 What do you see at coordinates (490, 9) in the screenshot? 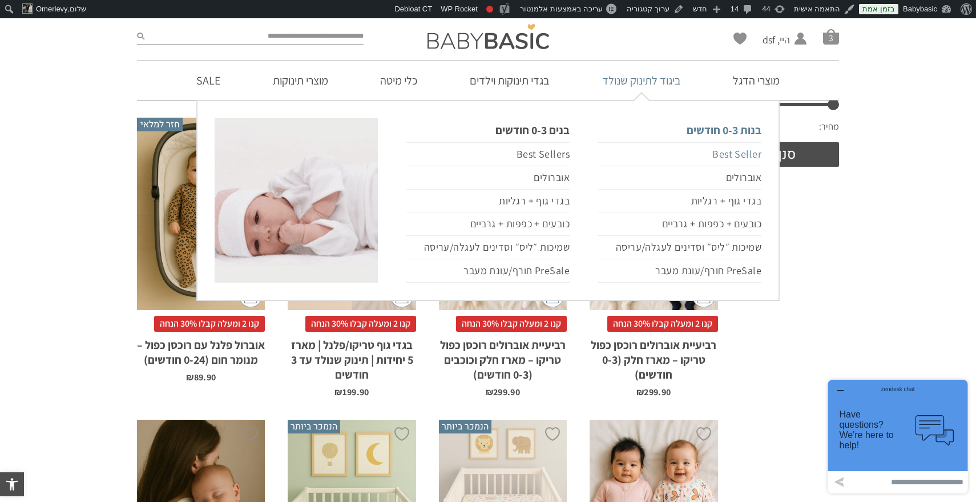
I see `div: Focus keyphrase not set` at bounding box center [490, 9].